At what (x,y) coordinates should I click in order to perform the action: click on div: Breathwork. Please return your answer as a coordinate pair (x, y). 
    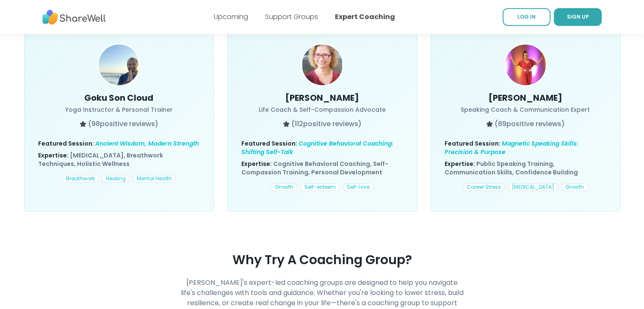
    Looking at the image, I should click on (81, 179).